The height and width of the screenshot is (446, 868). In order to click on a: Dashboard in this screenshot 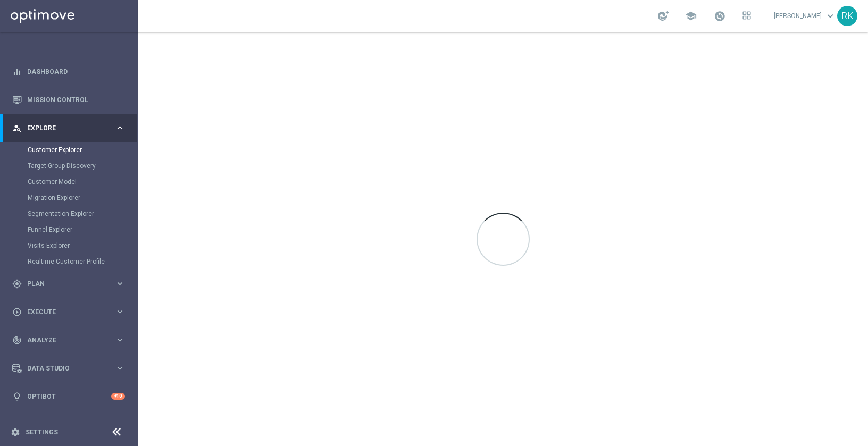, I will do `click(76, 72)`.